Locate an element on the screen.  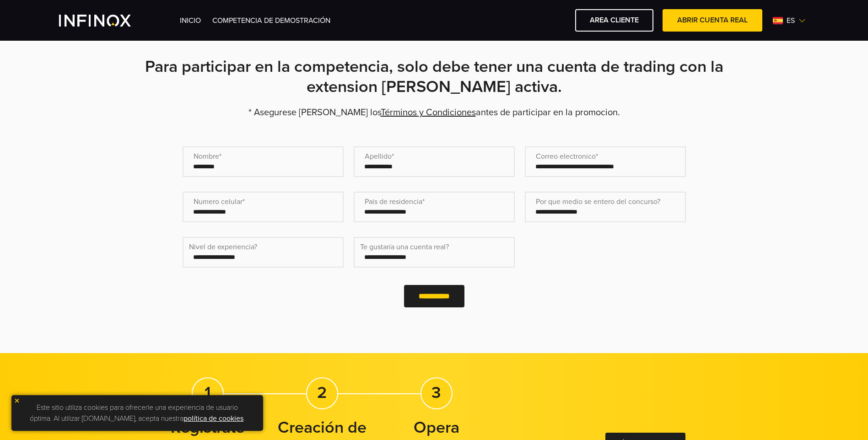
a: AREA CLIENTE is located at coordinates (614, 20).